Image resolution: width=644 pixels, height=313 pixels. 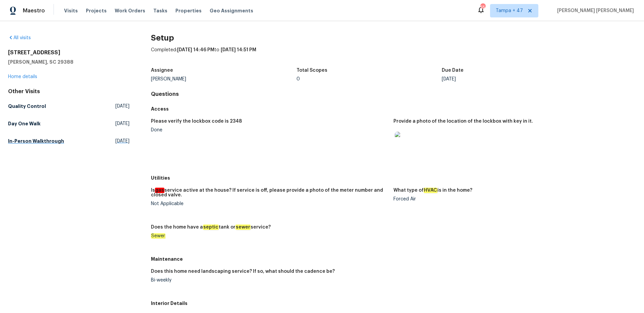 I want to click on div: Other Visits, so click(x=69, y=92).